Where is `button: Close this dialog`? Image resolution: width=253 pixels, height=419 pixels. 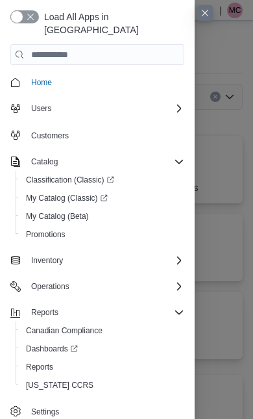
button: Close this dialog is located at coordinates (205, 13).